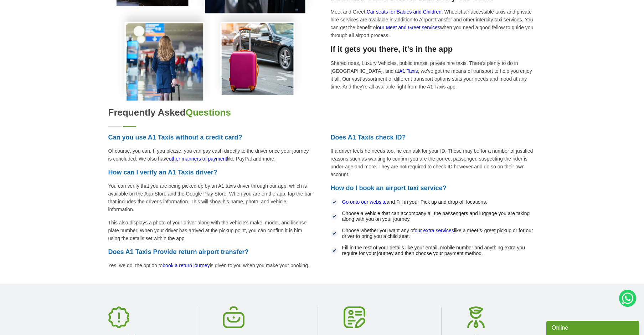  What do you see at coordinates (476, 317) in the screenshot?
I see `img: Join Us Icon` at bounding box center [476, 317].